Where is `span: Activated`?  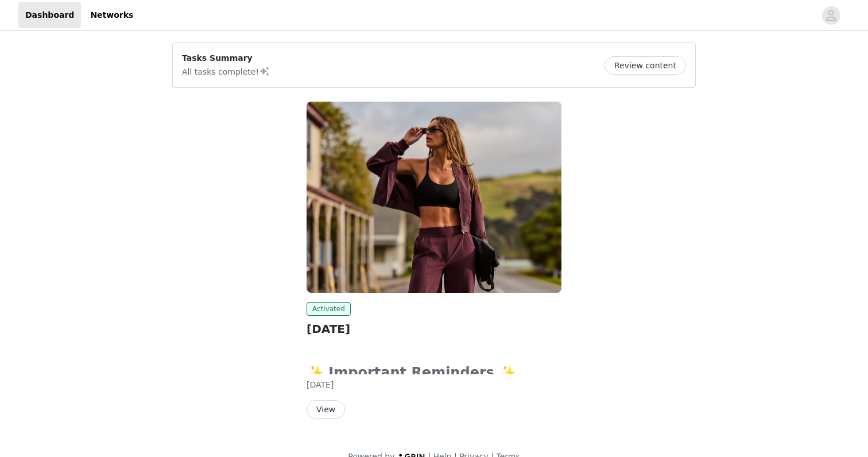
span: Activated is located at coordinates (329, 309).